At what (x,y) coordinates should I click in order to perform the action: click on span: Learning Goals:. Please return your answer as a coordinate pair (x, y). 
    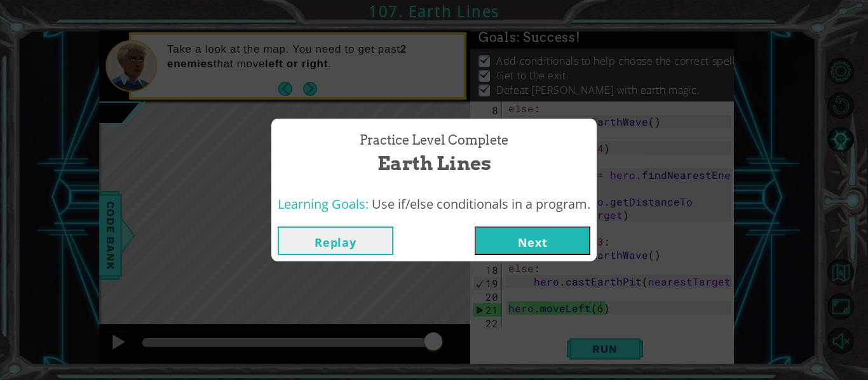
    Looking at the image, I should click on (323, 204).